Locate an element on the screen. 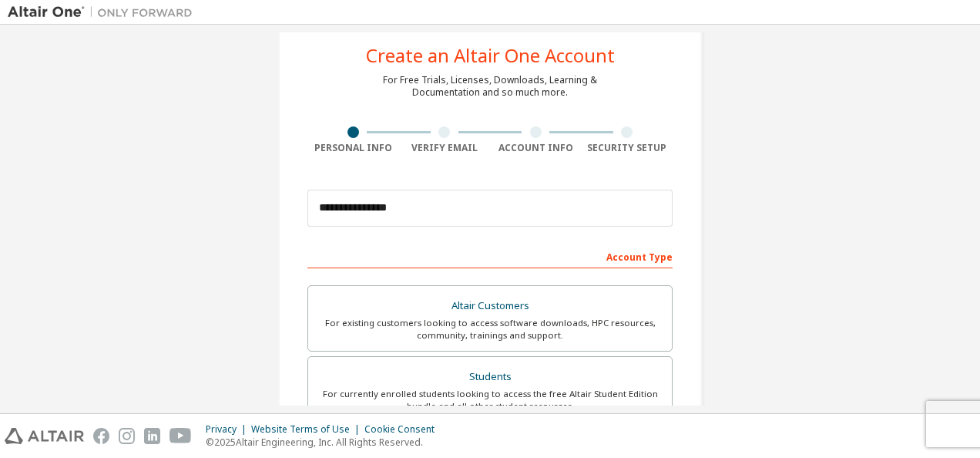 This screenshot has height=458, width=980. img: facebook.svg is located at coordinates (101, 435).